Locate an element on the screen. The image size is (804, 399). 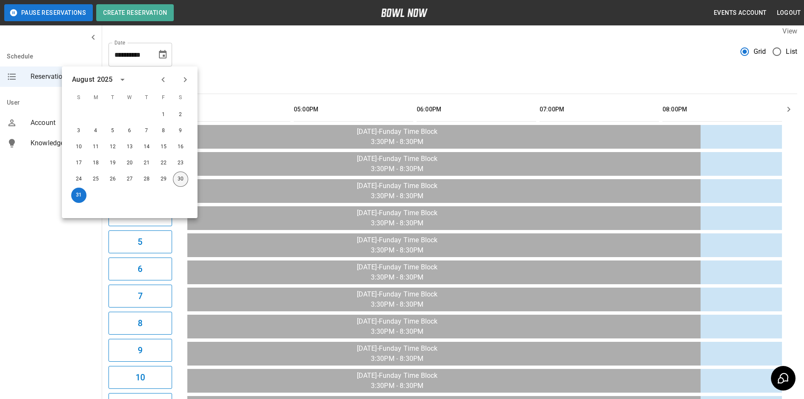
button: Aug 11, 2025 is located at coordinates (96, 147).